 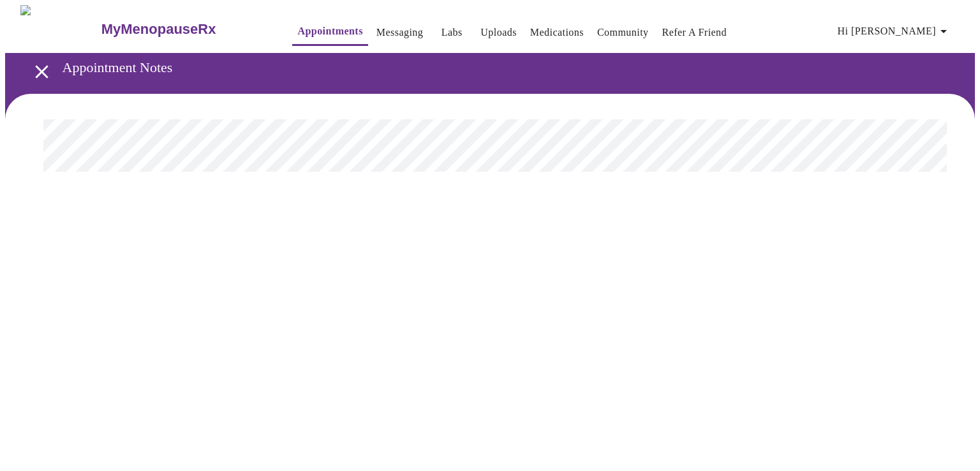 I want to click on a: Medications, so click(x=557, y=32).